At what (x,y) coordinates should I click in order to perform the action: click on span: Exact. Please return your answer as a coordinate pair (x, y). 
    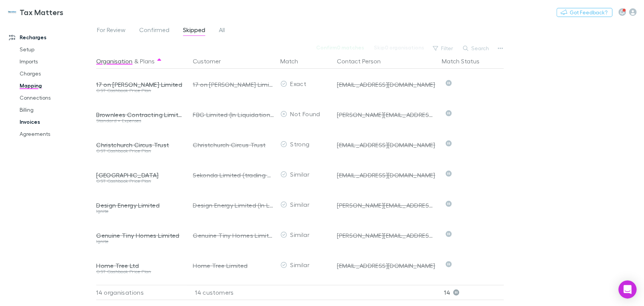
    Looking at the image, I should click on (298, 83).